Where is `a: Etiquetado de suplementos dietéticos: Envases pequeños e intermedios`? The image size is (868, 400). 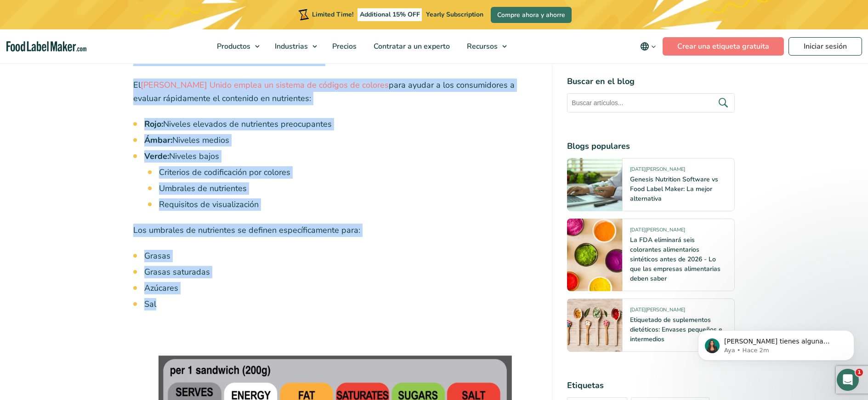
a: Etiquetado de suplementos dietéticos: Envases pequeños e intermedios is located at coordinates (676, 329).